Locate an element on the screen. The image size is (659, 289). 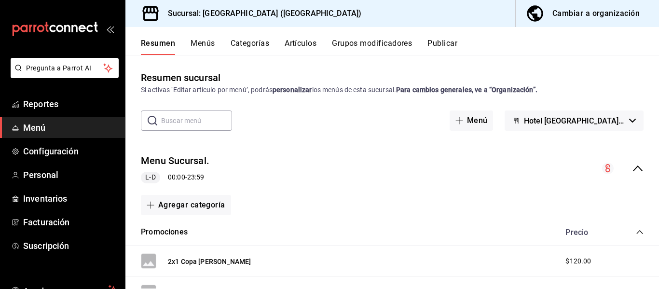
span: Configuración is located at coordinates (70, 151).